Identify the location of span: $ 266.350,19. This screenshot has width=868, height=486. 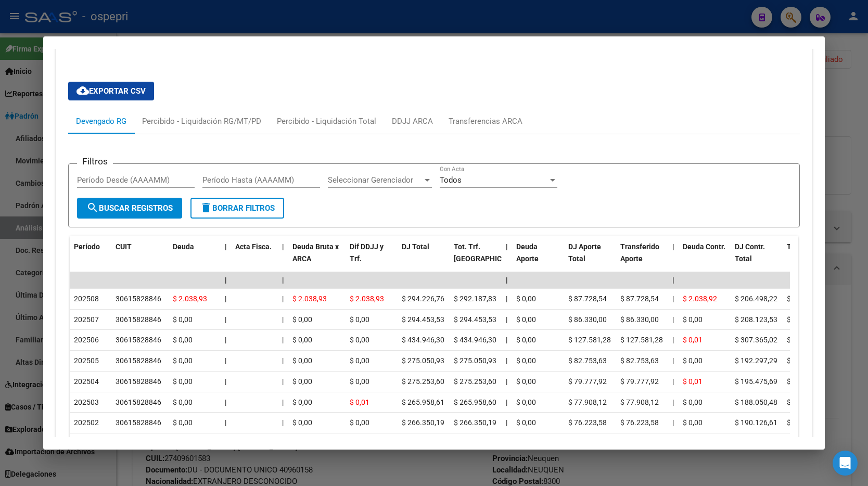
(475, 422).